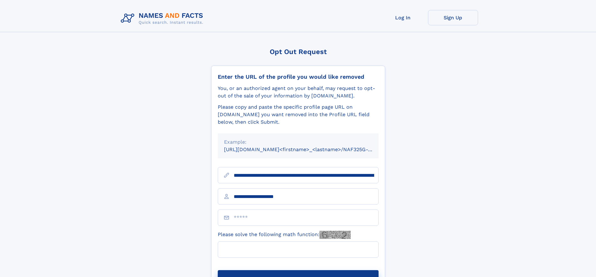 Image resolution: width=596 pixels, height=277 pixels. What do you see at coordinates (453, 18) in the screenshot?
I see `a: Sign Up` at bounding box center [453, 18].